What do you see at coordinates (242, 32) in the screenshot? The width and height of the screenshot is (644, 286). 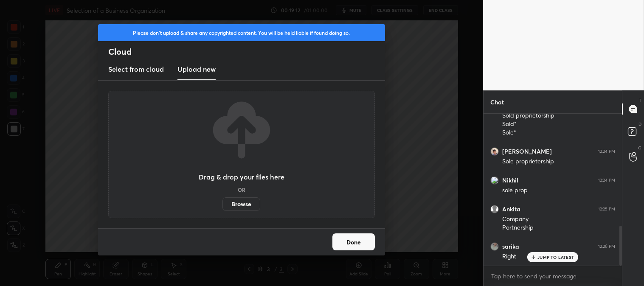 I see `div: Please don't upload & share any copyrighted content. You will be held liable if found doing so.` at bounding box center [242, 32].